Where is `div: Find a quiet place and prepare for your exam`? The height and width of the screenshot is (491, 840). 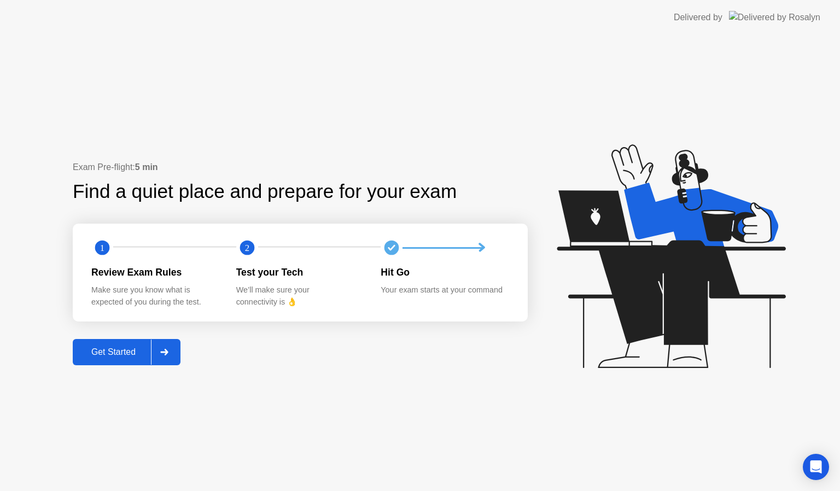
div: Find a quiet place and prepare for your exam is located at coordinates (265, 191).